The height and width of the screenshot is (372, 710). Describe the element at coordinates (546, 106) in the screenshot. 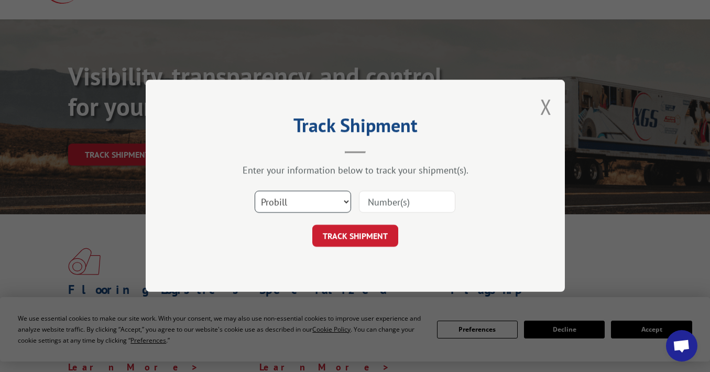

I see `button: Close modal` at that location.